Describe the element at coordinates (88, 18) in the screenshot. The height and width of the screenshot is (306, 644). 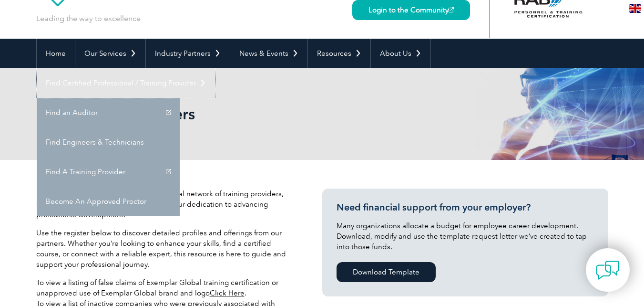
I see `p: Leading the way to excellence` at that location.